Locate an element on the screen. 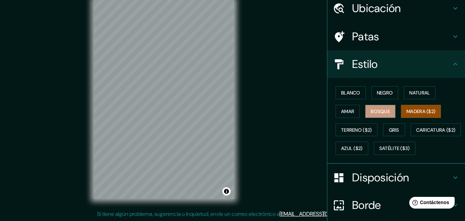  button: Bosque is located at coordinates (380, 111).